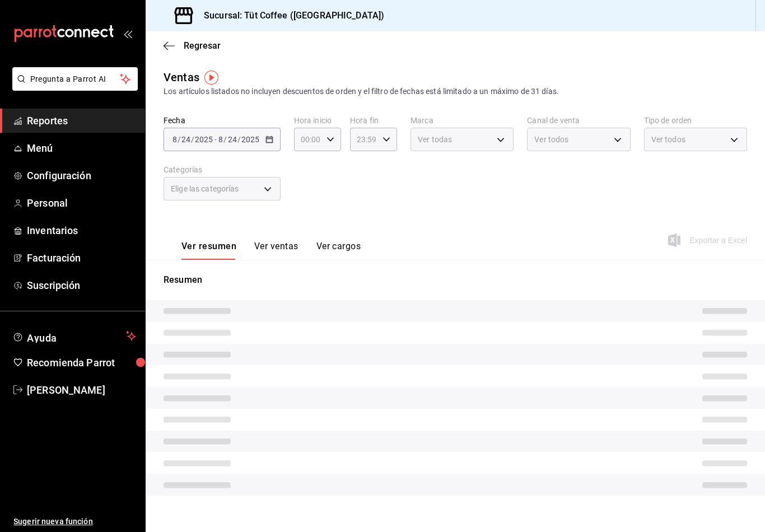 The image size is (765, 532). Describe the element at coordinates (435, 139) in the screenshot. I see `span: Ver todas` at that location.